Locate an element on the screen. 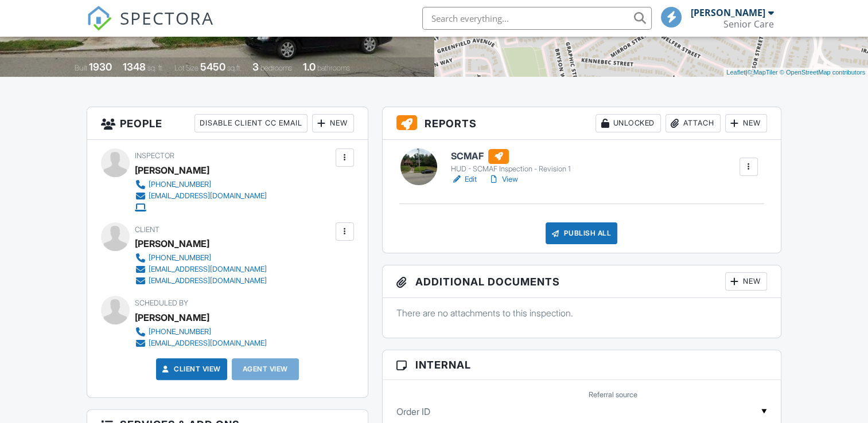  span: Lot Size is located at coordinates (187, 67).